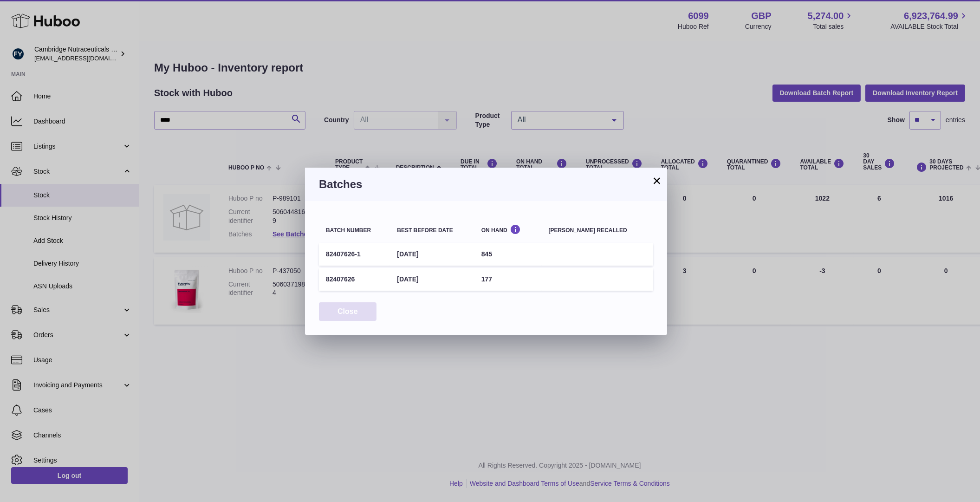 Image resolution: width=980 pixels, height=502 pixels. Describe the element at coordinates (354, 254) in the screenshot. I see `td: 82407626-1` at that location.